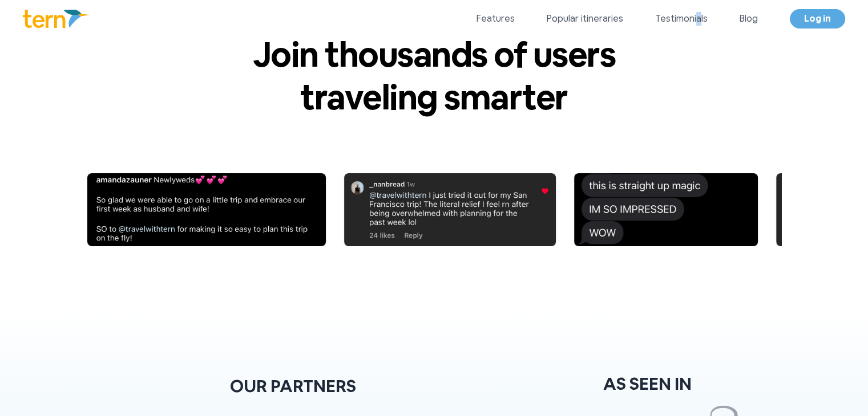 This screenshot has width=868, height=416. Describe the element at coordinates (817, 18) in the screenshot. I see `span: Log in` at that location.